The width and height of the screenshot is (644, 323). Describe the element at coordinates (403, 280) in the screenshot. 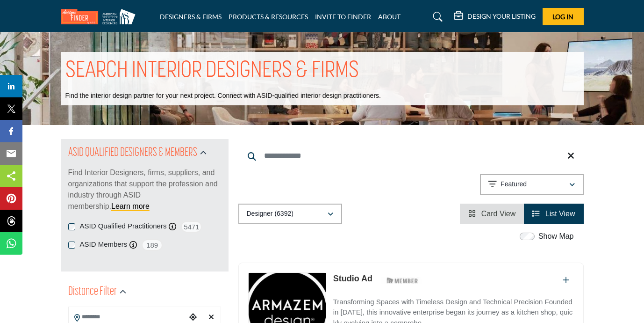

I see `img: ASID Members Badge Icon` at that location.